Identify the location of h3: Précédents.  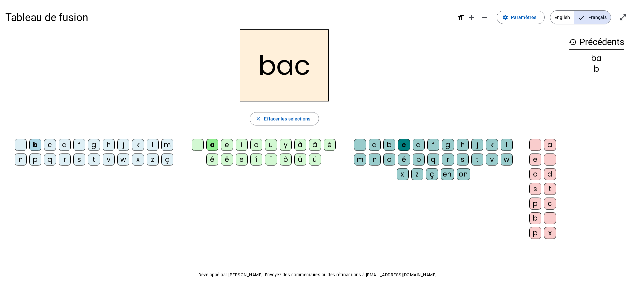
(596, 42).